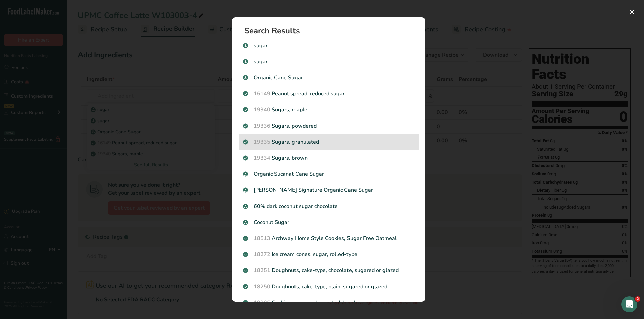 This screenshot has width=644, height=319. Describe the element at coordinates (262, 158) in the screenshot. I see `span: 19334` at that location.